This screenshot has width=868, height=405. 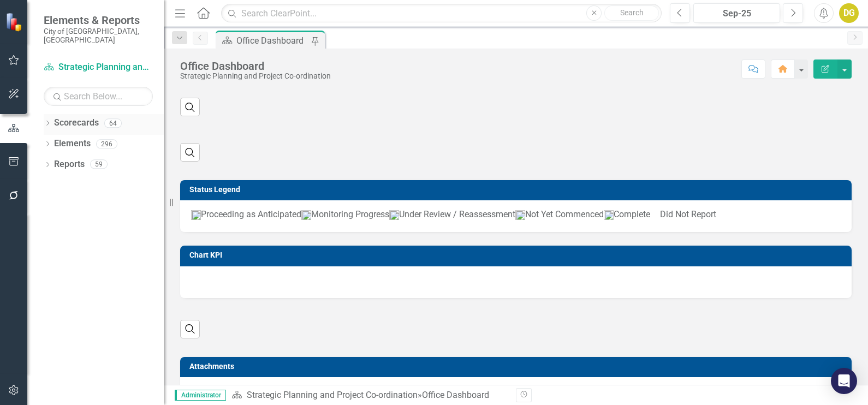 I want to click on button: Search, so click(x=631, y=13).